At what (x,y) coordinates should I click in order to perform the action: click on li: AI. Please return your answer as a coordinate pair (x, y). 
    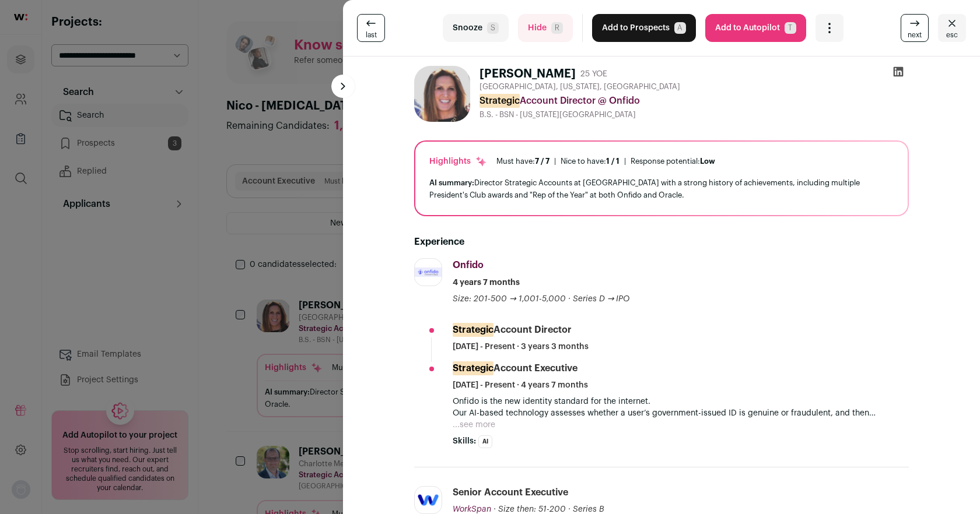
    Looking at the image, I should click on (486, 442).